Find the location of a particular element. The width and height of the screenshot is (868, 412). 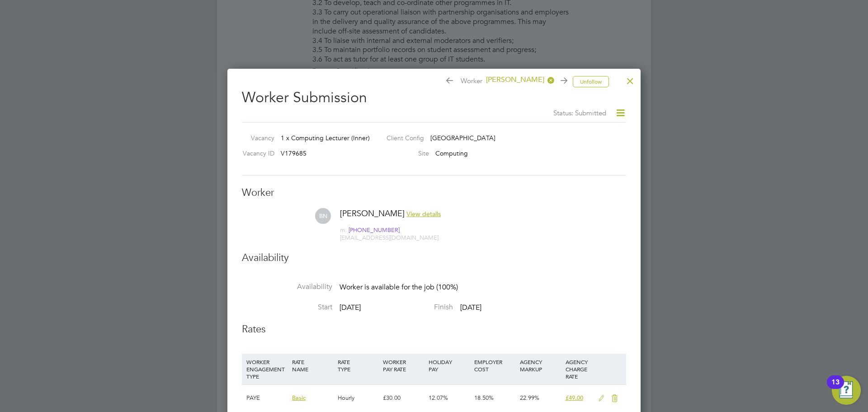

div: RATE TYPE is located at coordinates (358, 365).